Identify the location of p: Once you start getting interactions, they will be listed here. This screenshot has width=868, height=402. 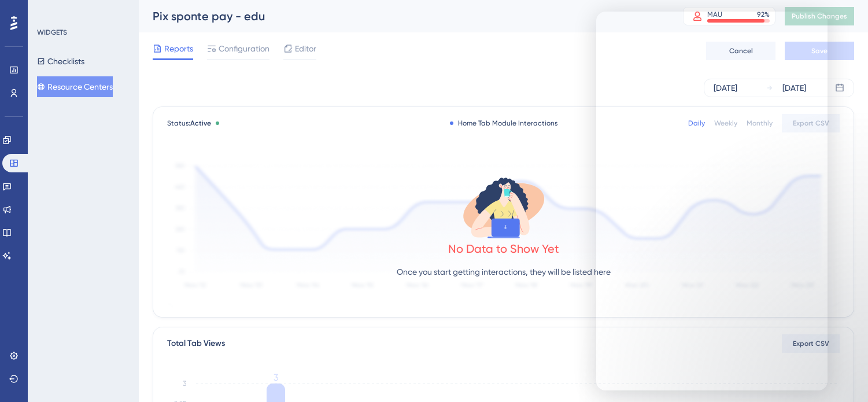
(504, 272).